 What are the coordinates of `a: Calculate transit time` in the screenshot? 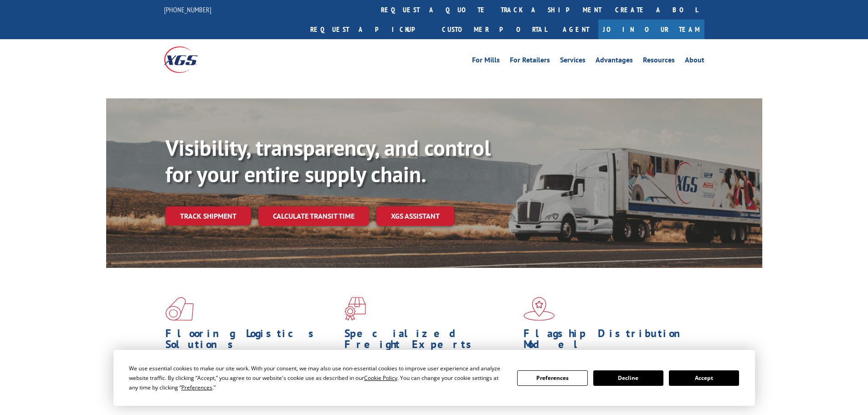 It's located at (314, 216).